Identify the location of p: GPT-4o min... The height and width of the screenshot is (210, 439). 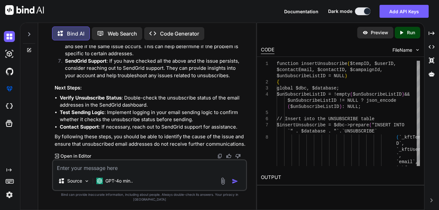
(119, 181).